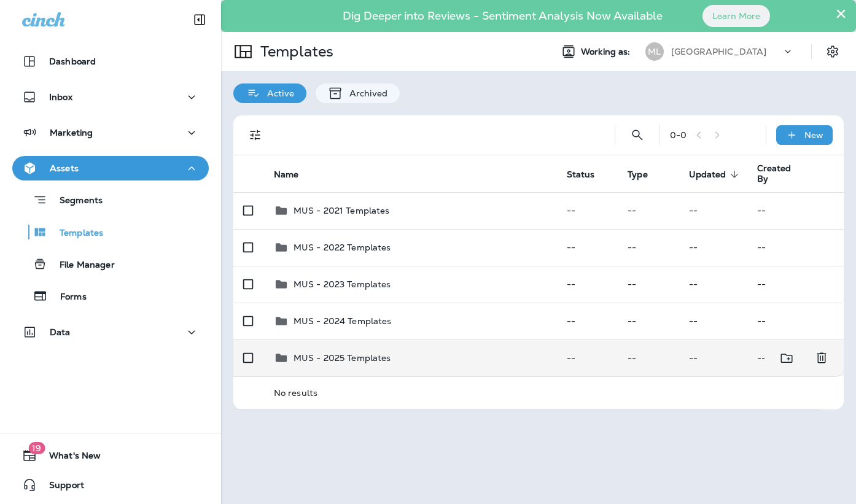 The width and height of the screenshot is (856, 504). What do you see at coordinates (111, 200) in the screenshot?
I see `button: Segments` at bounding box center [111, 200].